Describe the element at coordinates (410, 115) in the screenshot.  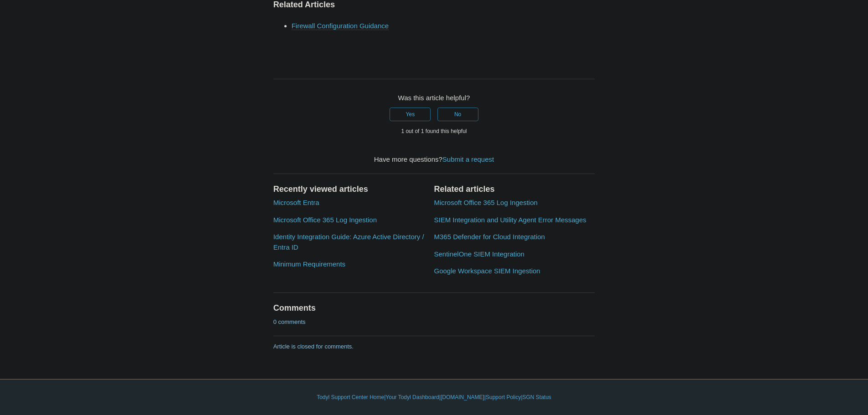
I see `button: This article was helpful` at that location.